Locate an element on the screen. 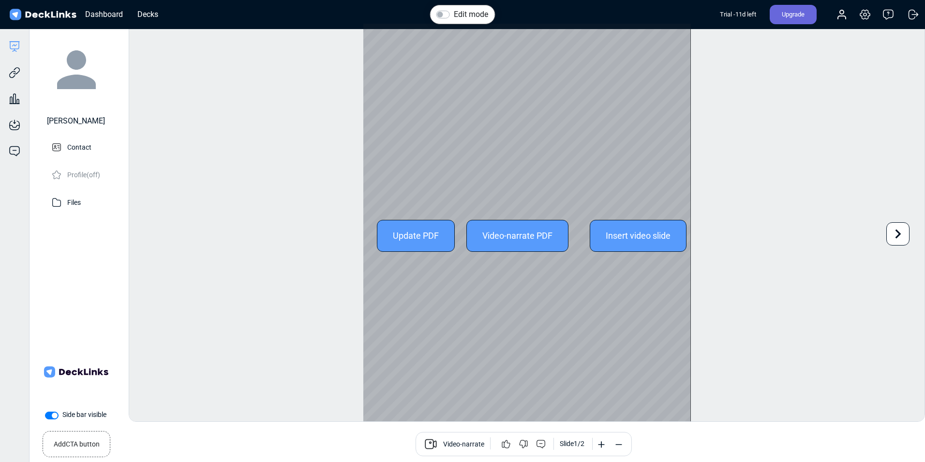 The image size is (925, 462). p: Profile (off) is located at coordinates (84, 174).